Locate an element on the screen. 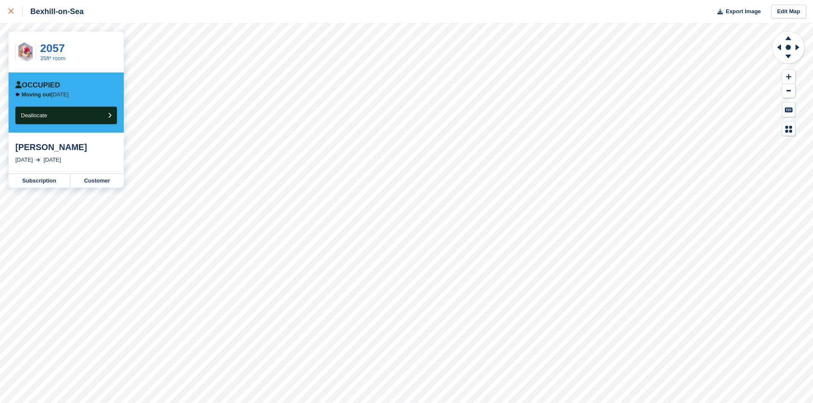  img: arrow-left-icn-90495f2de72eb5bd0bd1c3c35deca35cc13f817d75bef06ecd7c0b315636ce7e.svg is located at coordinates (18, 94).